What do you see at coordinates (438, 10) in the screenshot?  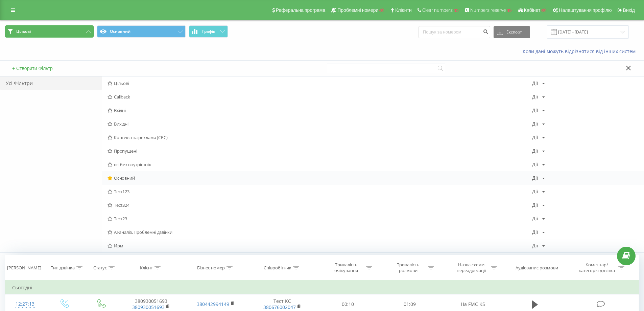 I see `span: Clear numbers` at bounding box center [438, 10].